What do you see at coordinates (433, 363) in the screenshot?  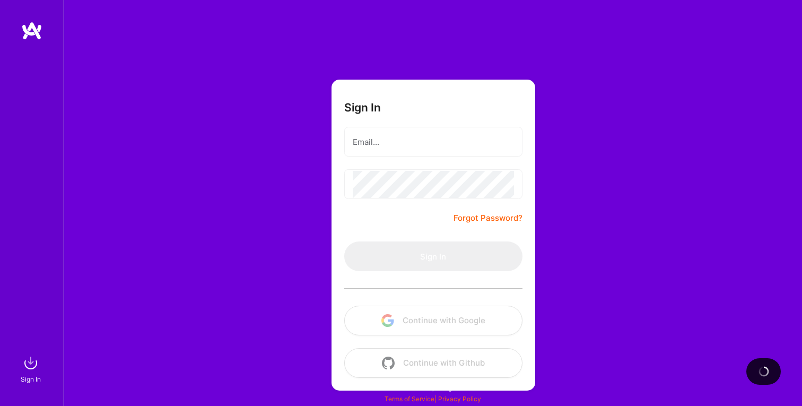 I see `button: Continue with Github` at bounding box center [433, 363].